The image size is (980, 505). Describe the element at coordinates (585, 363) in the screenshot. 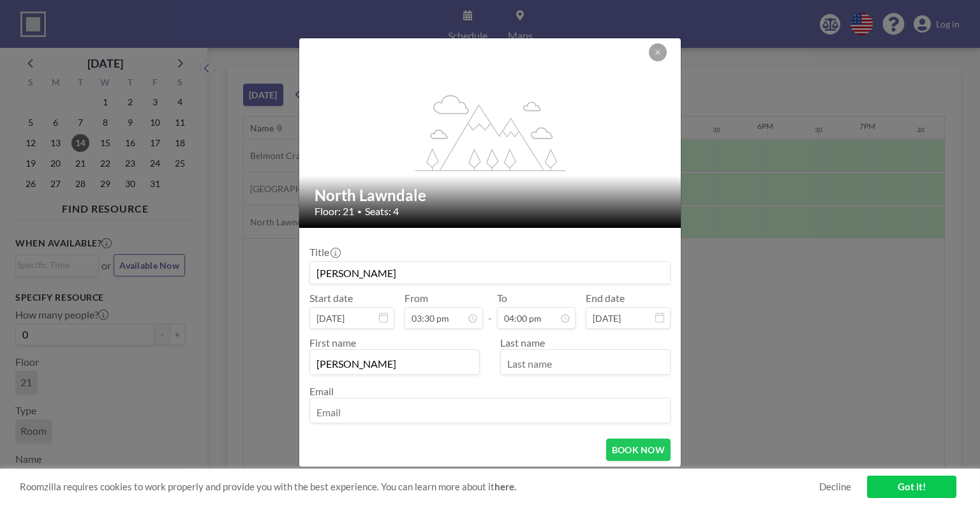

I see `input: Last name` at that location.